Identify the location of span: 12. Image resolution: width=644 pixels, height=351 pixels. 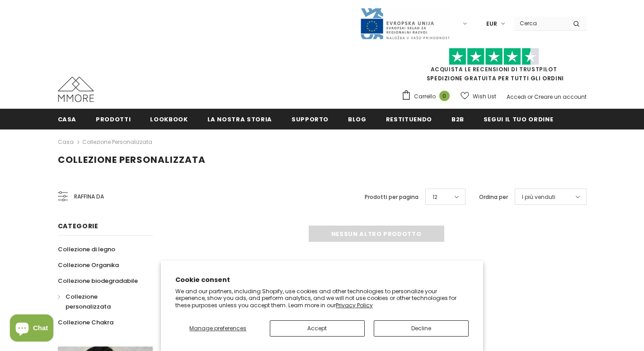
(434, 197).